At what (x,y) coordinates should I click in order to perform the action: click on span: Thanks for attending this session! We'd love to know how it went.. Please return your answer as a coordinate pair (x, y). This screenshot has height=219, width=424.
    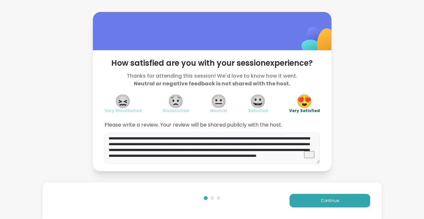
    Looking at the image, I should click on (212, 80).